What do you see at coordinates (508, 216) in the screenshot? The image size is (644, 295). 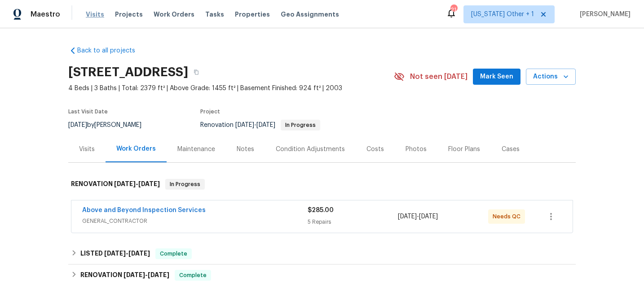 I see `span: Needs QC` at bounding box center [508, 216].